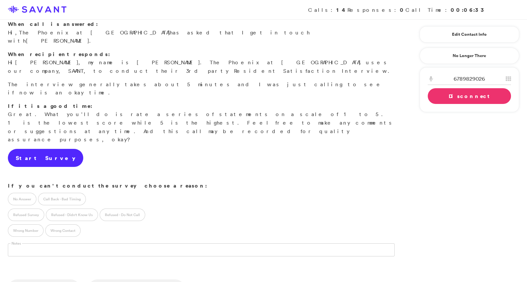 The width and height of the screenshot is (527, 282). I want to click on a: Disconnect, so click(470, 96).